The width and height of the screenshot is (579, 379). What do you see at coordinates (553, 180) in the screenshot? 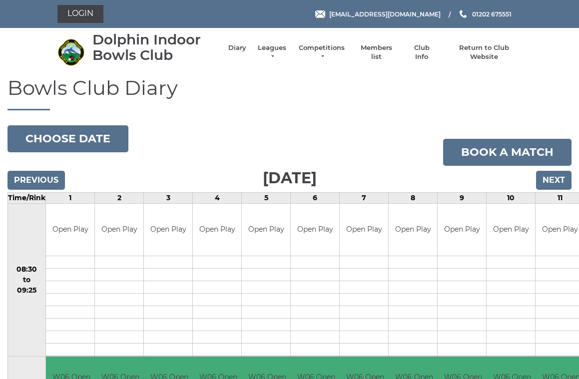
I see `input: Next` at bounding box center [553, 180].